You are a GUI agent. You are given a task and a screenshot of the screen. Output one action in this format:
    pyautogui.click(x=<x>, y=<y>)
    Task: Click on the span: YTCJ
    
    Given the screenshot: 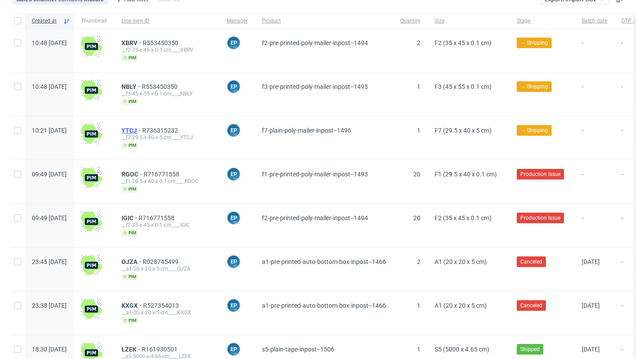 What is the action you would take?
    pyautogui.click(x=132, y=130)
    